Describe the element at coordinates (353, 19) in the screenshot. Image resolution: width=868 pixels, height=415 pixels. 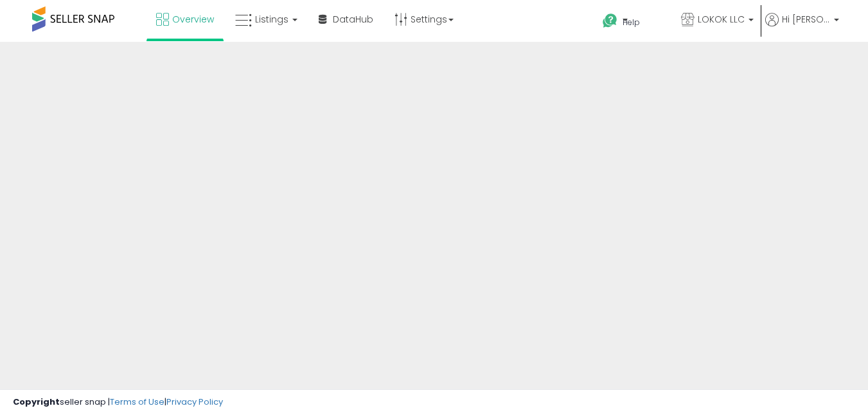
I see `span: DataHub` at that location.